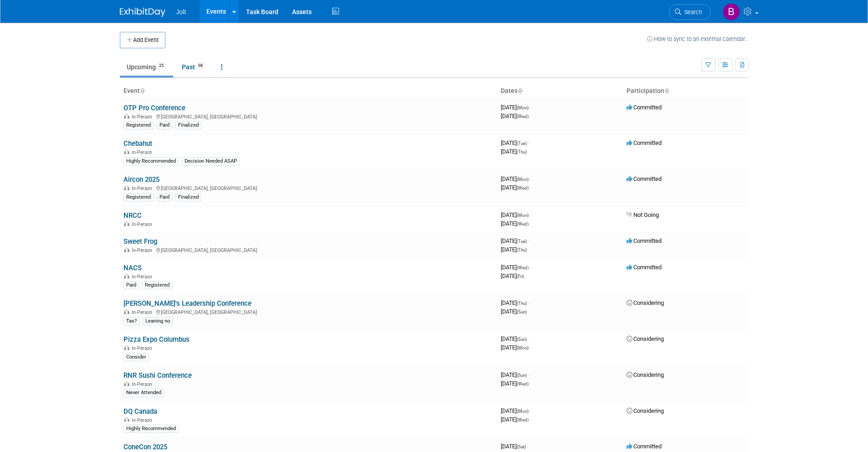 This screenshot has width=868, height=452. I want to click on div: Highly Recommended, so click(151, 162).